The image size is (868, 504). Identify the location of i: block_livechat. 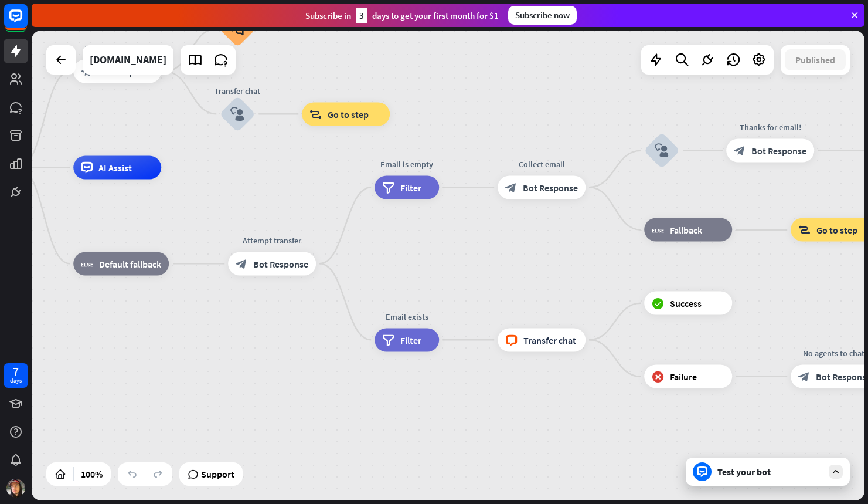
(511, 339).